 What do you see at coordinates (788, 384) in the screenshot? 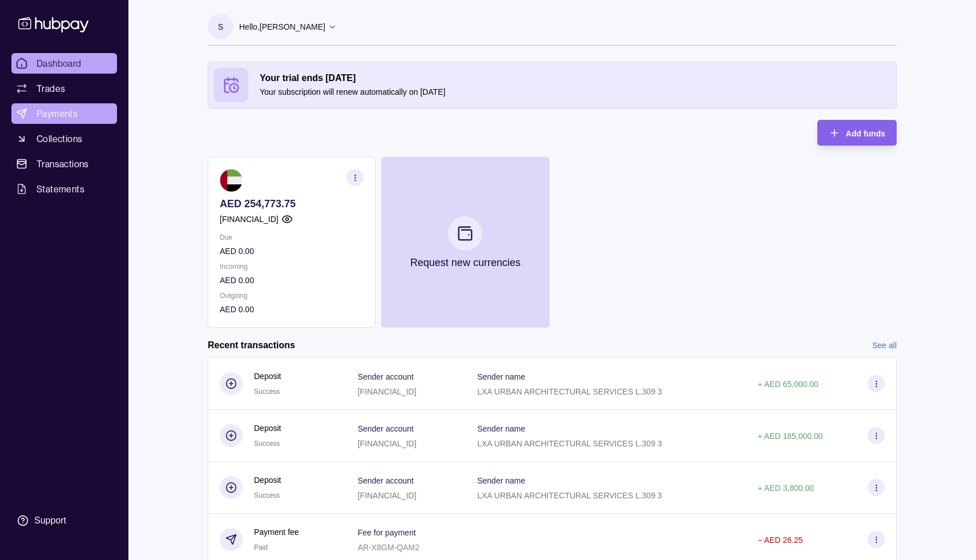
I see `p: + AED 65,000.00` at bounding box center [788, 384].